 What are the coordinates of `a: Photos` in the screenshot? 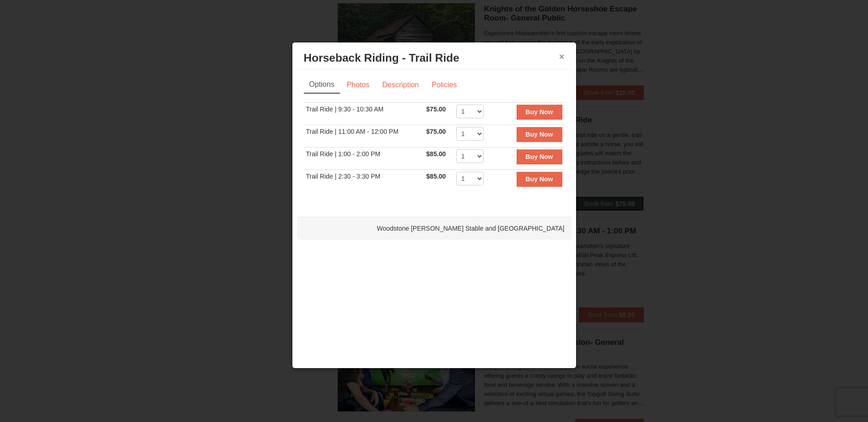 It's located at (359, 85).